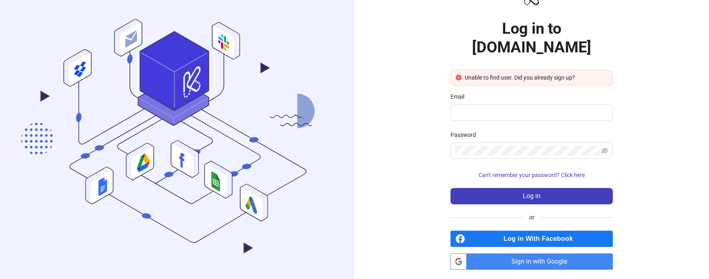  Describe the element at coordinates (532, 217) in the screenshot. I see `span: or` at that location.